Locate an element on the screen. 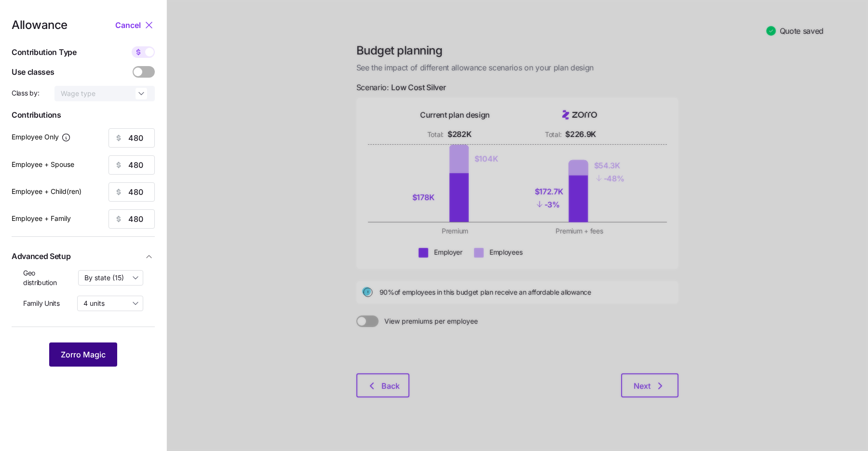 Image resolution: width=868 pixels, height=451 pixels. label: Employee + Child(ren) is located at coordinates (46, 192).